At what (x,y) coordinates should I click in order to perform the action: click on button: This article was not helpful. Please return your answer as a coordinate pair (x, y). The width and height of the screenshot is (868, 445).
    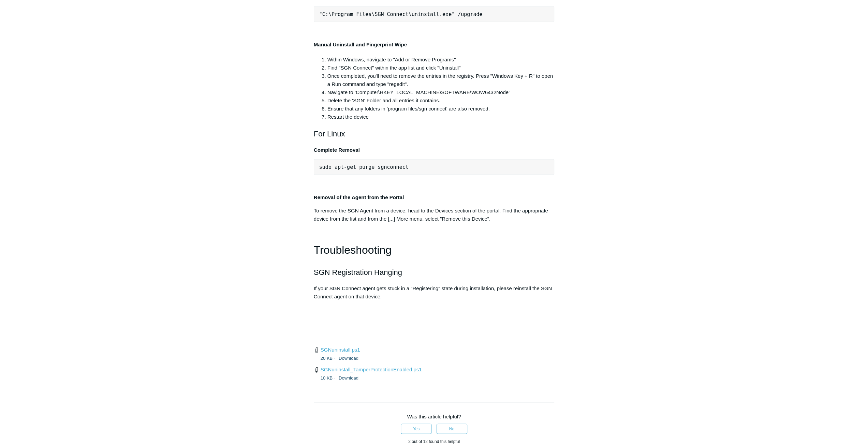
    Looking at the image, I should click on (452, 429).